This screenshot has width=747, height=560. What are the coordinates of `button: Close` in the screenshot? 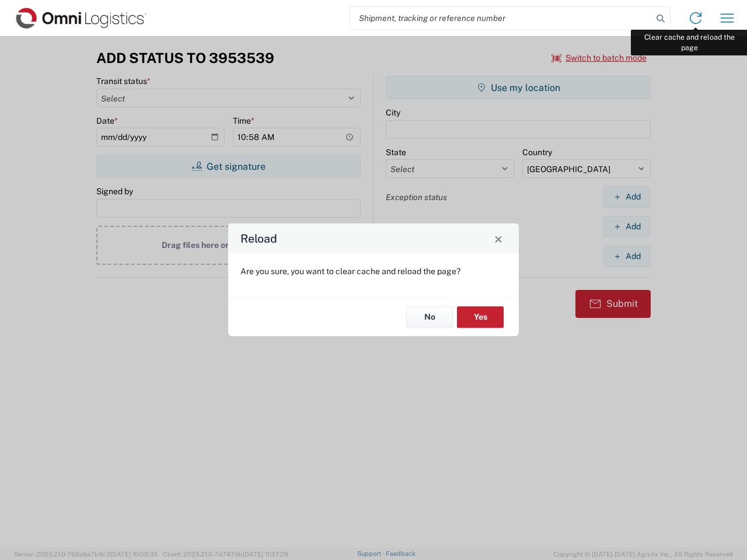 It's located at (498, 238).